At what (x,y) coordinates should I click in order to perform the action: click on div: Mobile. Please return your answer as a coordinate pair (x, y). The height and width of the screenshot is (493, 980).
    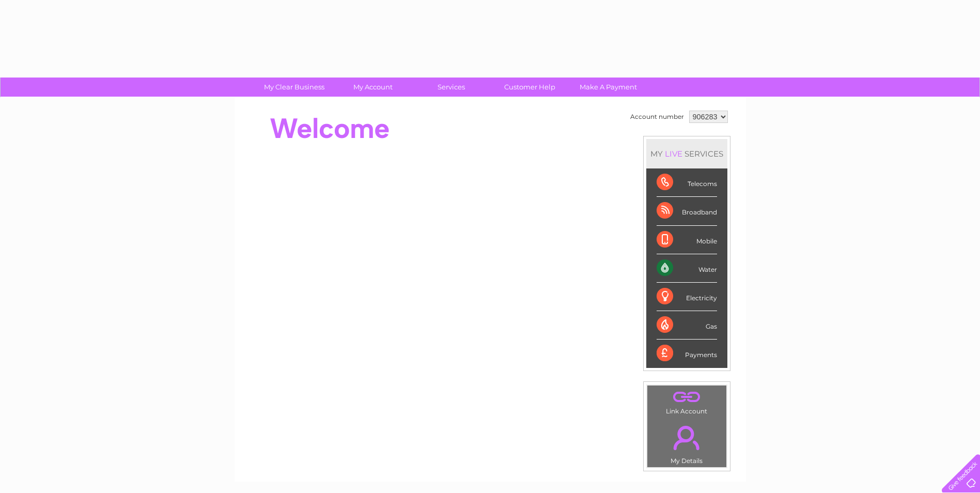
    Looking at the image, I should click on (687, 240).